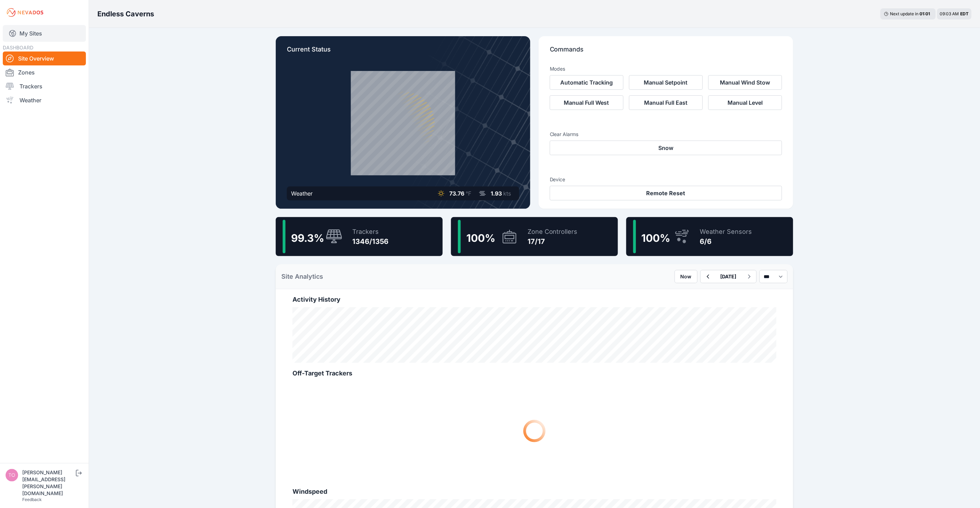 The image size is (980, 508). What do you see at coordinates (18, 47) in the screenshot?
I see `span: DASHBOARD` at bounding box center [18, 47].